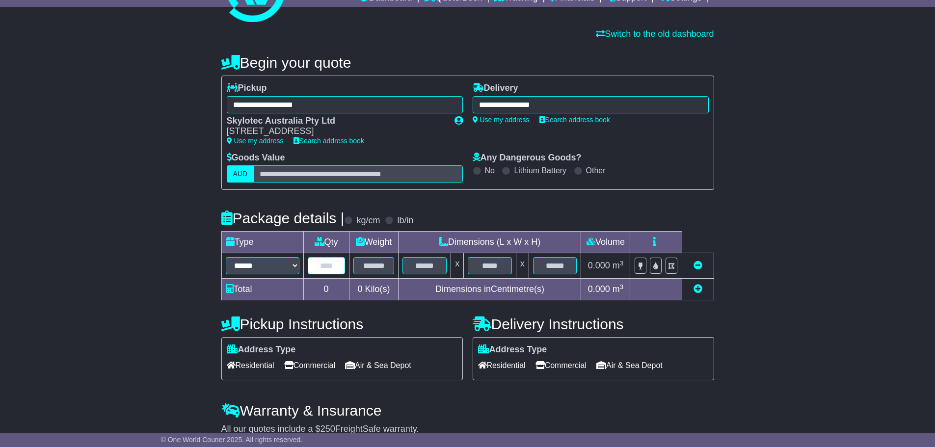 The image size is (935, 447). What do you see at coordinates (374, 290) in the screenshot?
I see `td: Kilo(s)` at bounding box center [374, 290].